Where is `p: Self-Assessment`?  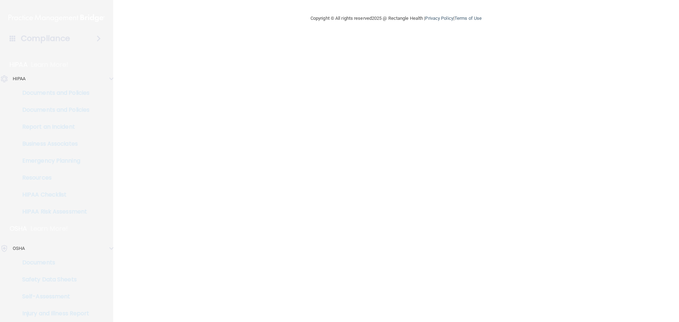
p: Self-Assessment is located at coordinates (53, 297).